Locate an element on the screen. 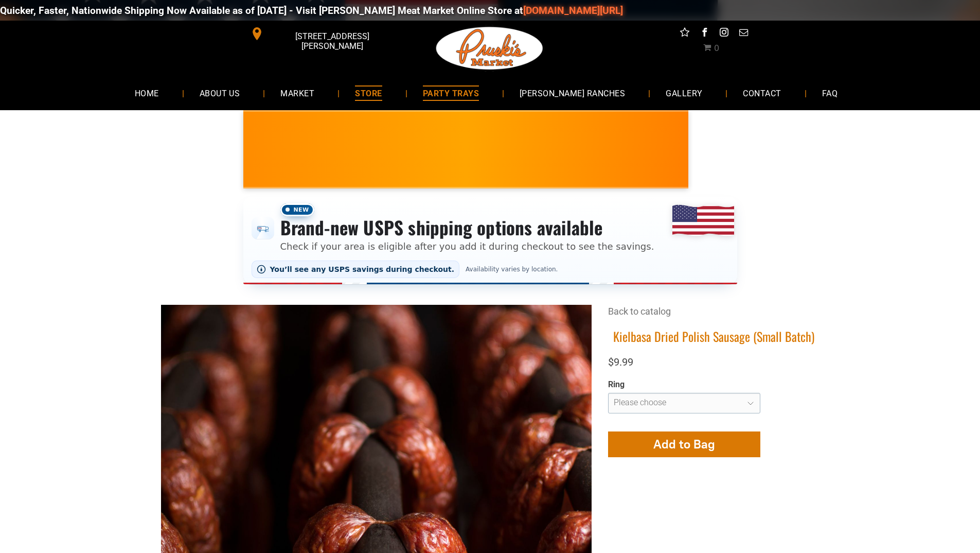 The image size is (980, 553). a: Back to catalog is located at coordinates (640, 311).